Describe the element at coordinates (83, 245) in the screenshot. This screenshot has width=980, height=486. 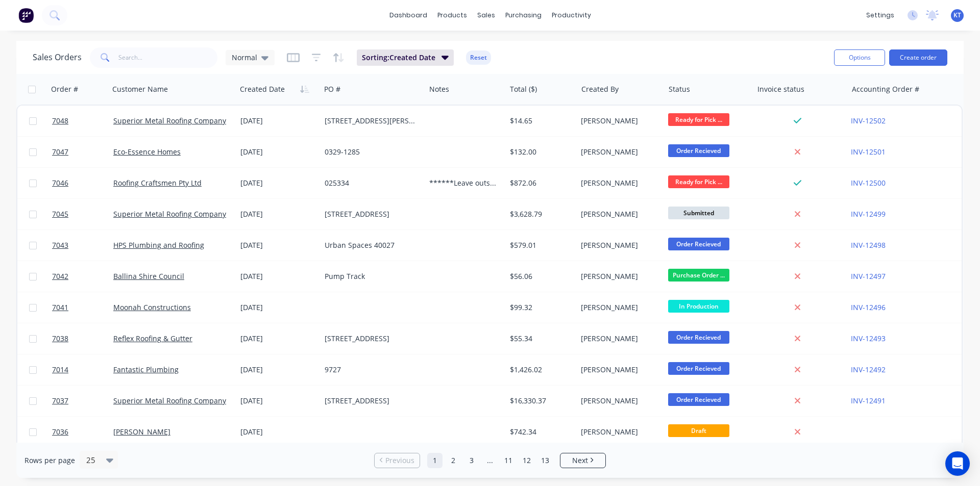
I see `a: 7043` at that location.